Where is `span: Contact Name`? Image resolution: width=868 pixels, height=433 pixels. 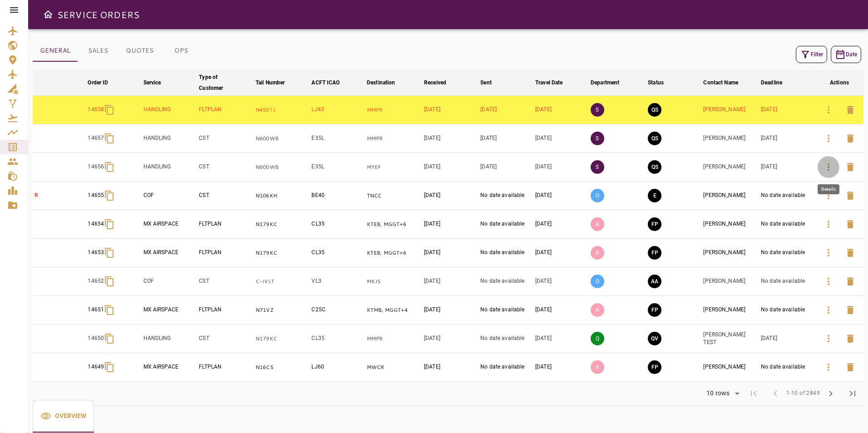
span: Contact Name is located at coordinates (726, 82).